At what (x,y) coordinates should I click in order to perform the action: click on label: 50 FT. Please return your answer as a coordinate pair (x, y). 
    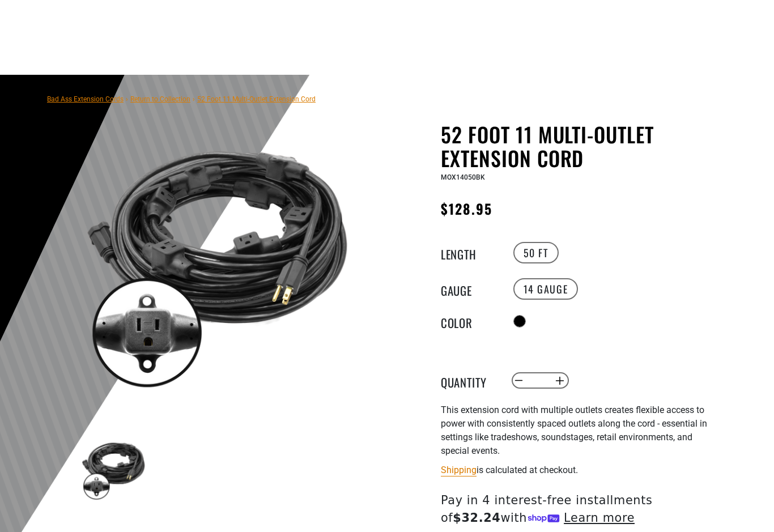
    Looking at the image, I should click on (536, 253).